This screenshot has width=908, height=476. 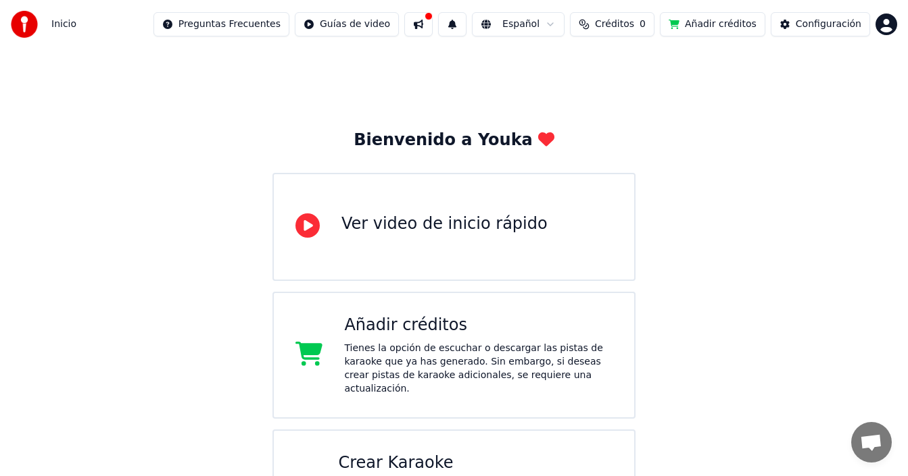 I want to click on button: Configuración, so click(x=820, y=24).